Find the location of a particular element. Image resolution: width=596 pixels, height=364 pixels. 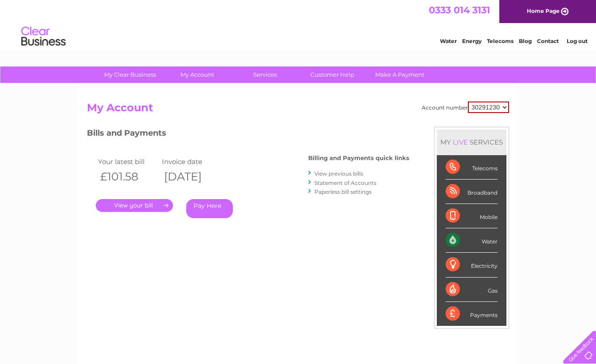

div: LIVE is located at coordinates (460, 142).